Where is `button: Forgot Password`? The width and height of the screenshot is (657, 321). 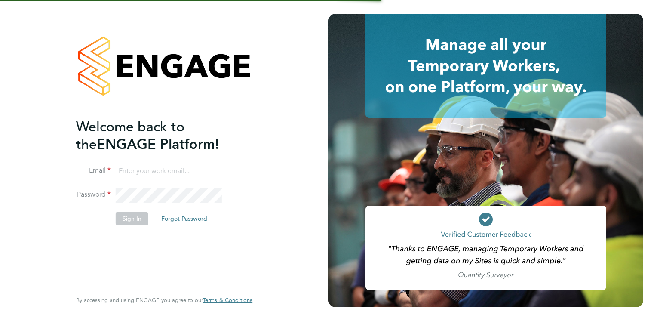 button: Forgot Password is located at coordinates (184, 218).